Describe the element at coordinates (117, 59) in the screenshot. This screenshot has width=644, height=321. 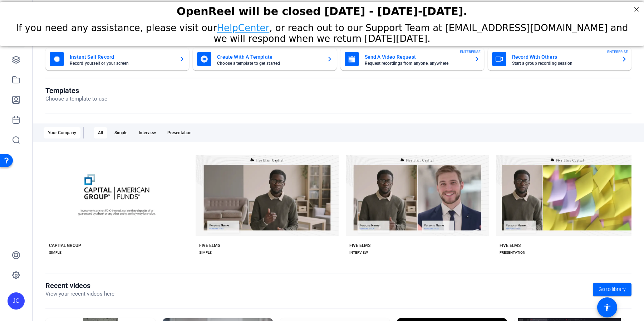
I see `button: Instant Self RecordRecord yourself or your screen` at that location.